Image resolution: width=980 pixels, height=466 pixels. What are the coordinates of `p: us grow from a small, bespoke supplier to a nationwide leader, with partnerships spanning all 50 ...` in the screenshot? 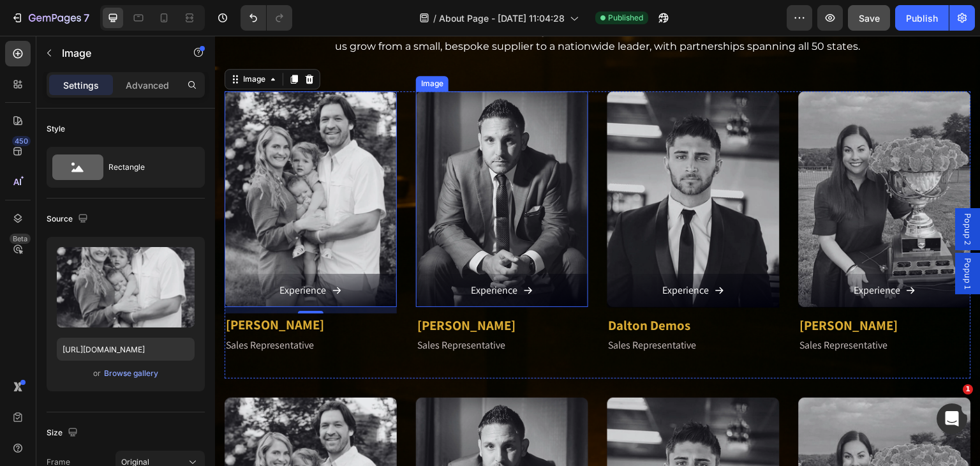 It's located at (383, 11).